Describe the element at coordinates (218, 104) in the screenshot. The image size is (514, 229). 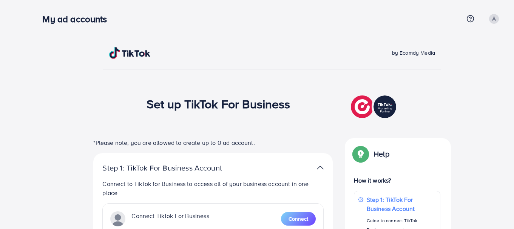
I see `h1: Set up TikTok For Business` at that location.